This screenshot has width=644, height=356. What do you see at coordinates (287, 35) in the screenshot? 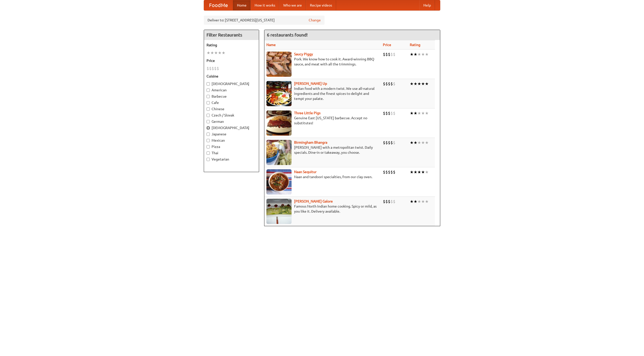
I see `ng-pluralize: 6 restaurants found!` at bounding box center [287, 35].